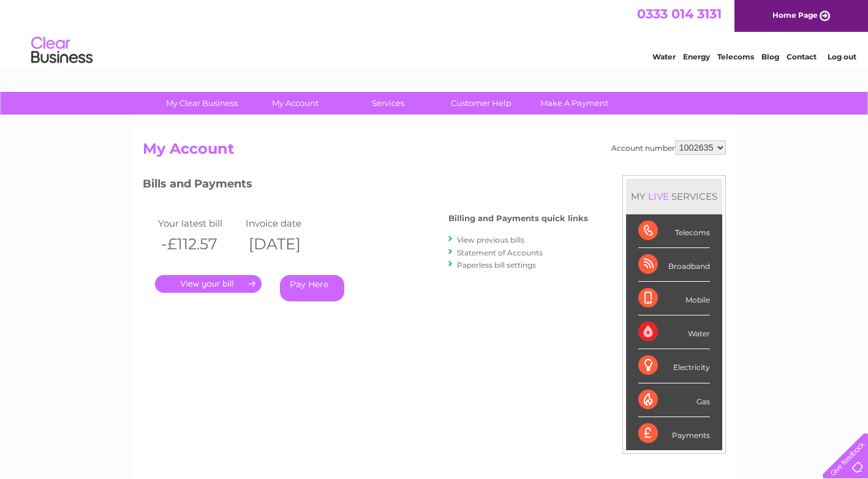  What do you see at coordinates (674, 264) in the screenshot?
I see `div: Broadband` at bounding box center [674, 264].